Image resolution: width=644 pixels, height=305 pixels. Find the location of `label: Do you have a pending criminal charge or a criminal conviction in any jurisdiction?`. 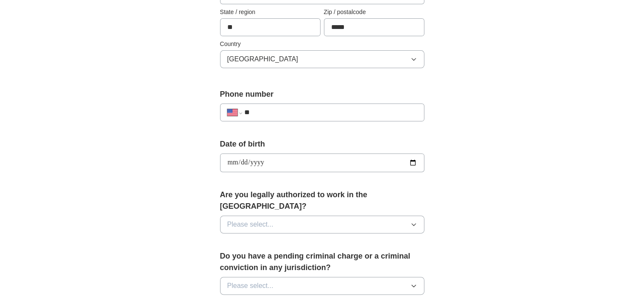

label: Do you have a pending criminal charge or a criminal conviction in any jurisdiction? is located at coordinates (322, 262).